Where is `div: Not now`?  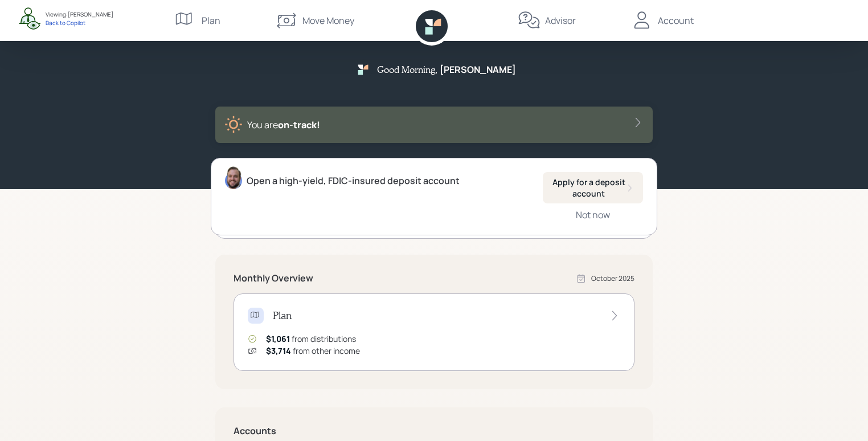
div: Not now is located at coordinates (593, 215).